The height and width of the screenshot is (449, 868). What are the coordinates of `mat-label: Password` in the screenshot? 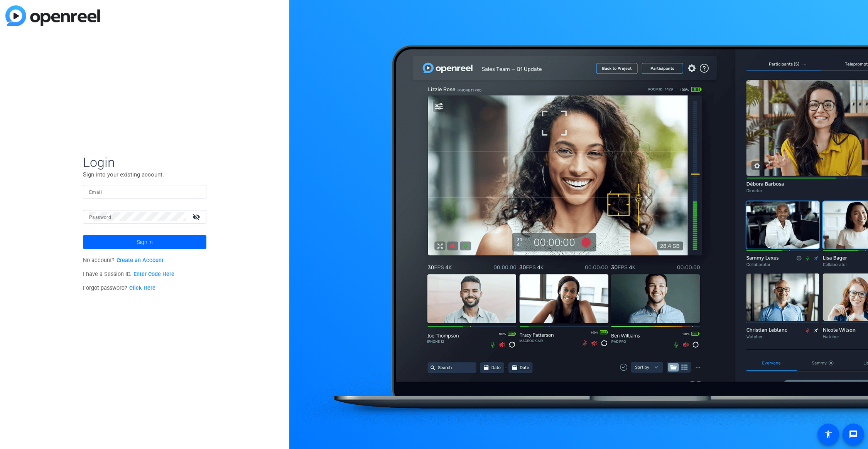 It's located at (100, 217).